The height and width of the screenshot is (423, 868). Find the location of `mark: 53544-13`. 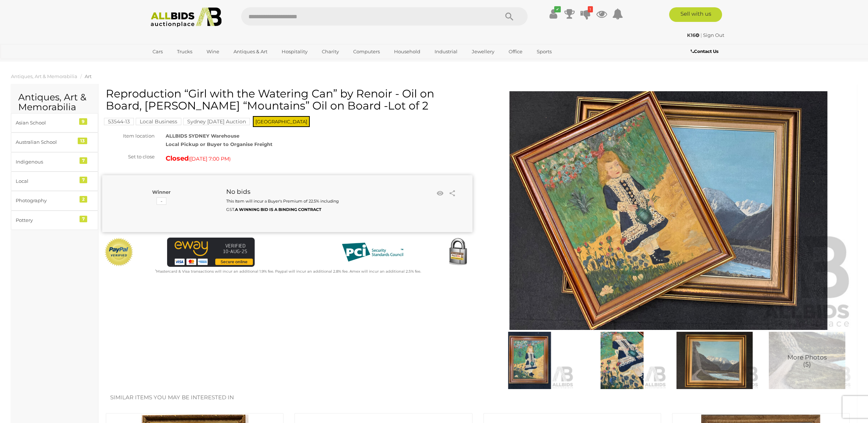

mark: 53544-13 is located at coordinates (119, 121).